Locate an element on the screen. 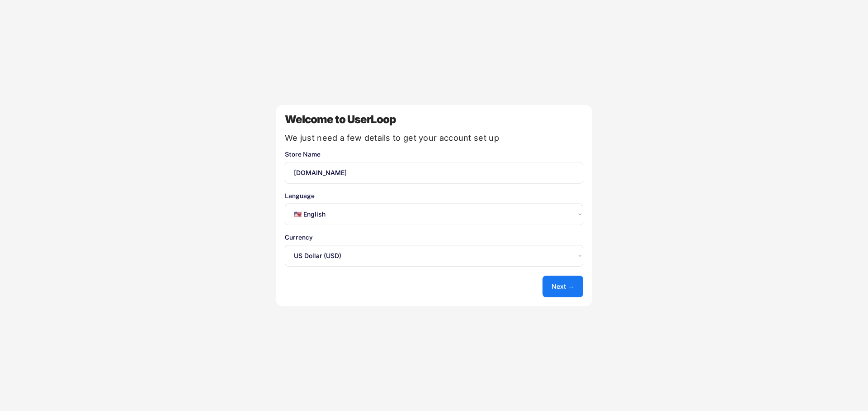 The height and width of the screenshot is (411, 868). div: Currency is located at coordinates (434, 238).